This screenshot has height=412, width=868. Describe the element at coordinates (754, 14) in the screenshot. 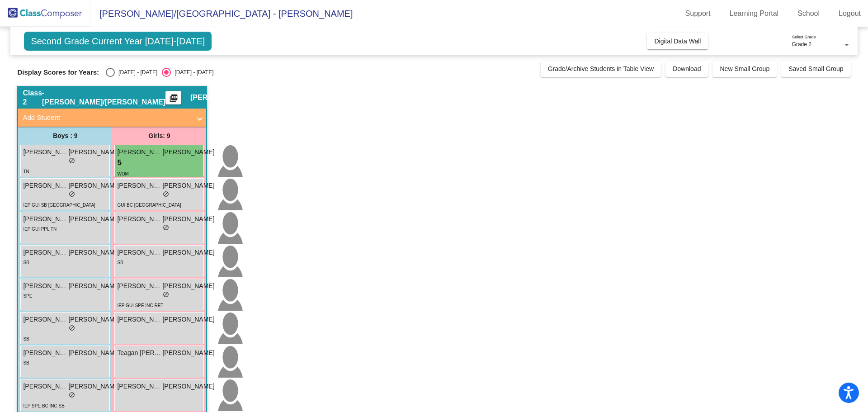

I see `a: Learning Portal` at that location.